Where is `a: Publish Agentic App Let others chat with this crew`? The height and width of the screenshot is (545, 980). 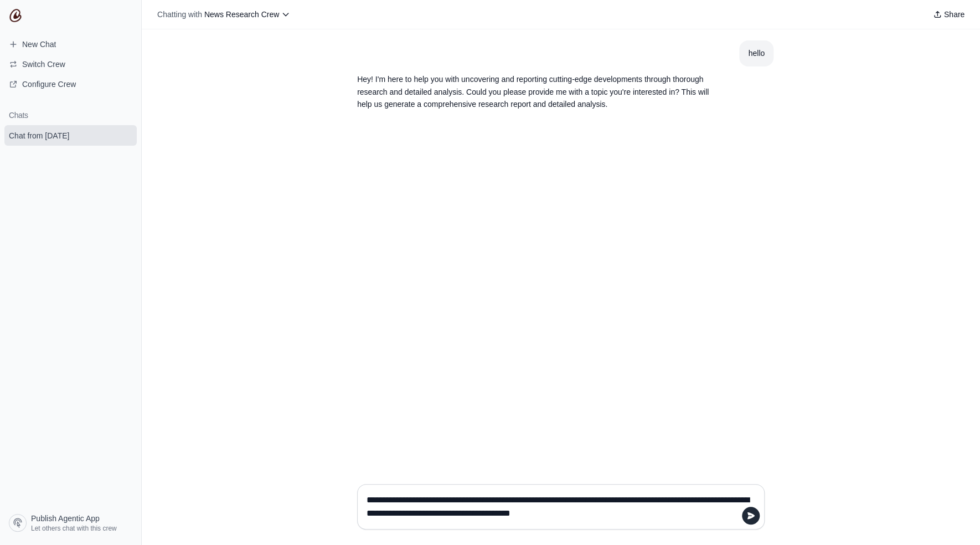 a: Publish Agentic App Let others chat with this crew is located at coordinates (70, 523).